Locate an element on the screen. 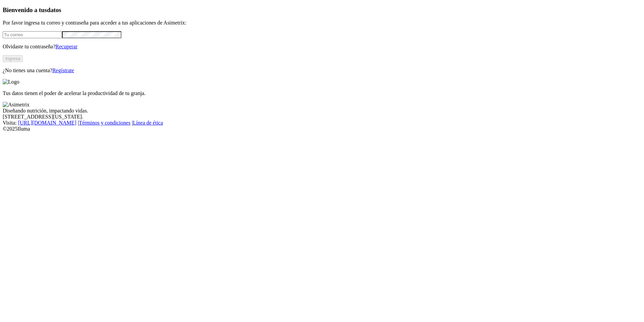  div: Visita : | | is located at coordinates (322, 123).